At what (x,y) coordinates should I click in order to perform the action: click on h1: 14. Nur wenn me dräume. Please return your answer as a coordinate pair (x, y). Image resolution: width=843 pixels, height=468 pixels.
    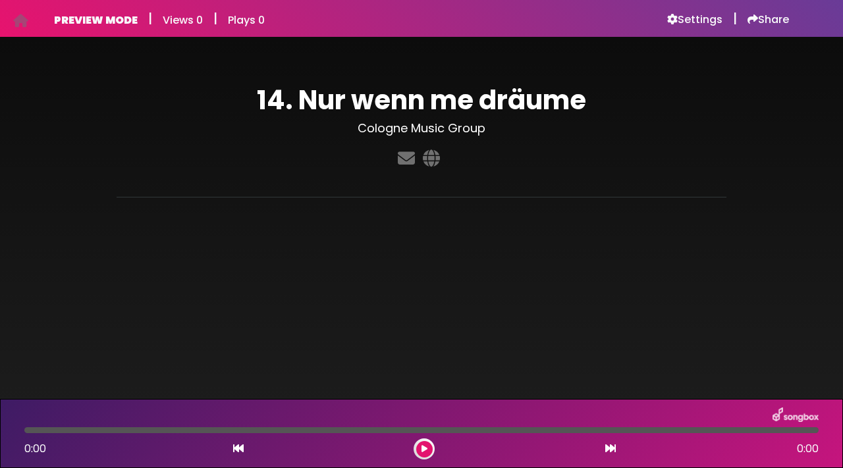
    Looking at the image, I should click on (421, 100).